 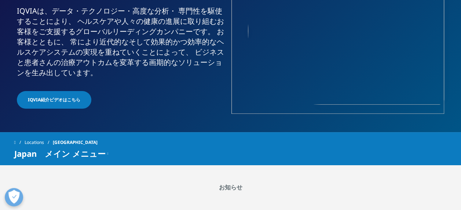 What do you see at coordinates (231, 187) in the screenshot?
I see `h2: お知らせ` at bounding box center [231, 187].